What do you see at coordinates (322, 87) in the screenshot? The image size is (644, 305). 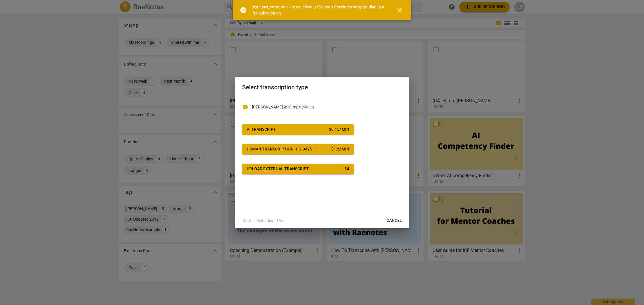 I see `h2: Select transcription type` at bounding box center [322, 87].